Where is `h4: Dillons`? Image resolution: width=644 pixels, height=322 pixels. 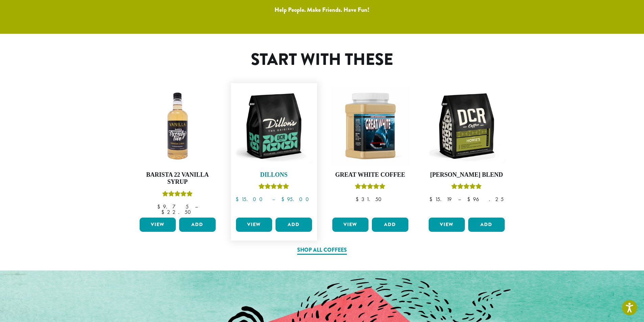 h4: Dillons is located at coordinates (274, 175).